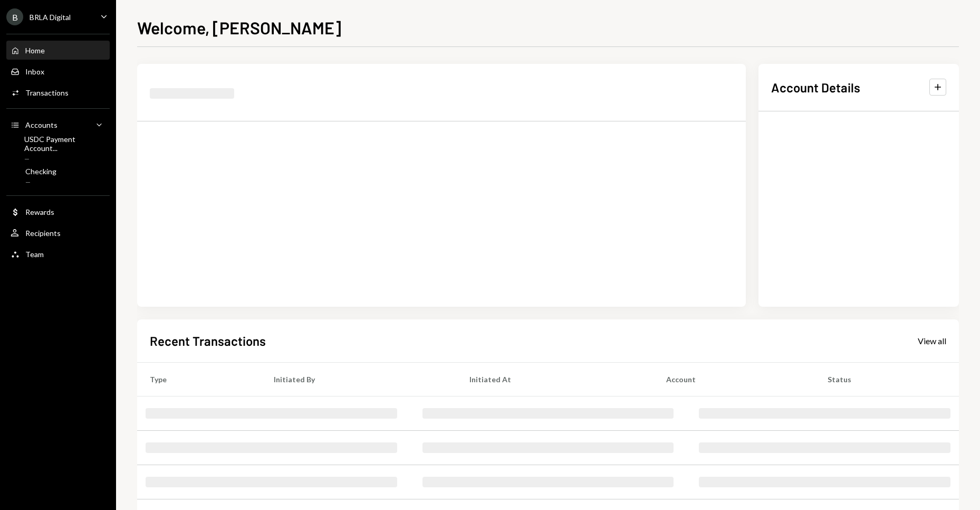 This screenshot has height=510, width=980. What do you see at coordinates (40, 171) in the screenshot?
I see `div: Checking` at bounding box center [40, 171].